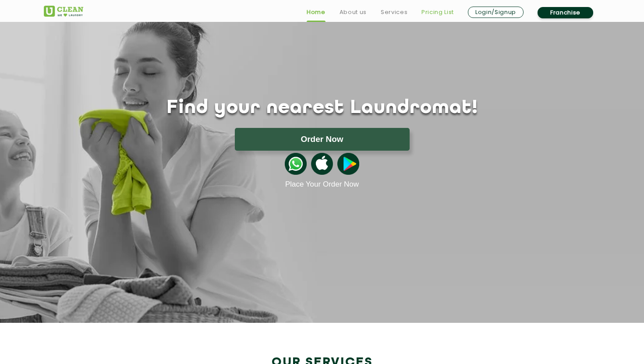 This screenshot has height=364, width=644. What do you see at coordinates (322, 108) in the screenshot?
I see `h1: Find your nearest Laundromat!` at bounding box center [322, 108].